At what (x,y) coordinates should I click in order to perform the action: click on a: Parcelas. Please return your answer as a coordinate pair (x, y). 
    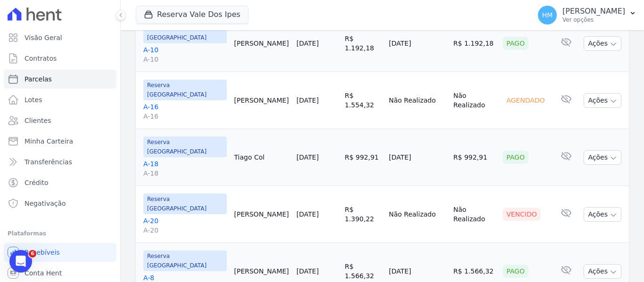
    Looking at the image, I should click on (60, 79).